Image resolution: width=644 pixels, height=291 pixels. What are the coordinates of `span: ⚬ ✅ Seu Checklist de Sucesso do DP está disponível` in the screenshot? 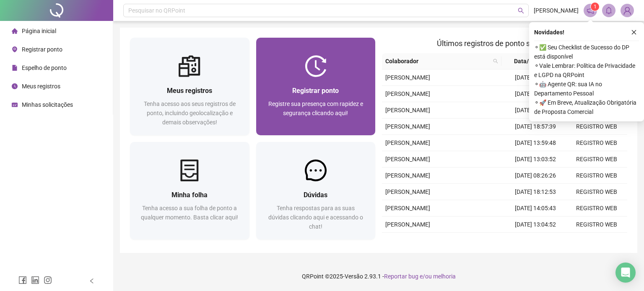 It's located at (586, 52).